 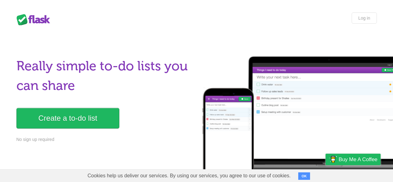 I want to click on img: Buy me a coffee, so click(x=333, y=159).